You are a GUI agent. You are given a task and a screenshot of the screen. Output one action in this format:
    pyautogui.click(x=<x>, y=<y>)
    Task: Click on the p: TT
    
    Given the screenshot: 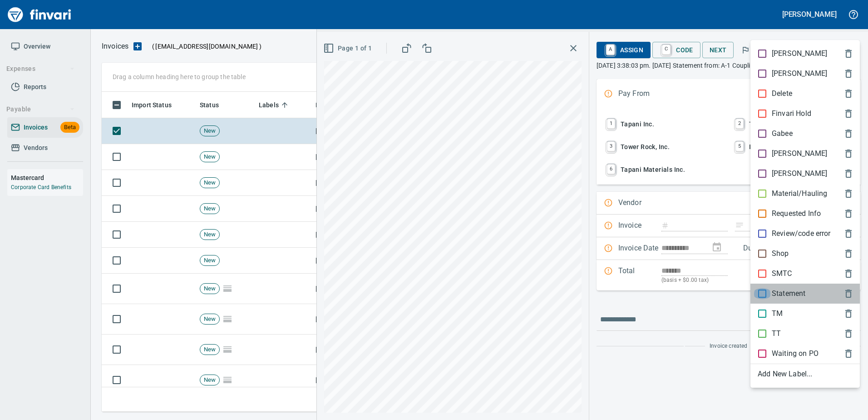 What is the action you would take?
    pyautogui.click(x=777, y=333)
    